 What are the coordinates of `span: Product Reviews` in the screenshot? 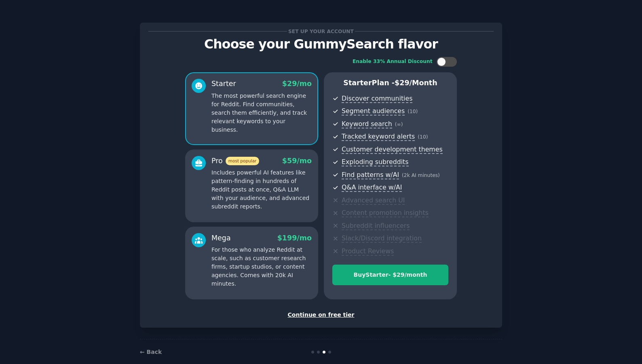 It's located at (368, 251).